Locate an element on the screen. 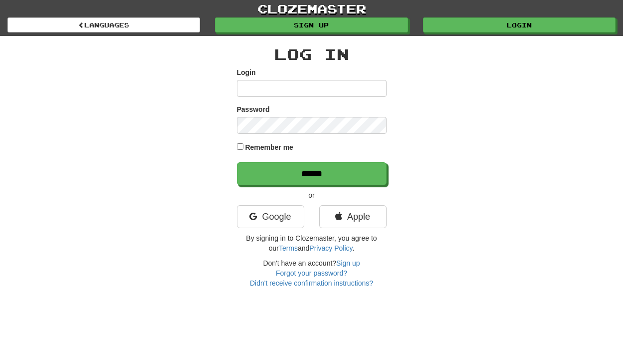 This screenshot has height=347, width=623. a: Privacy Policy is located at coordinates (331, 248).